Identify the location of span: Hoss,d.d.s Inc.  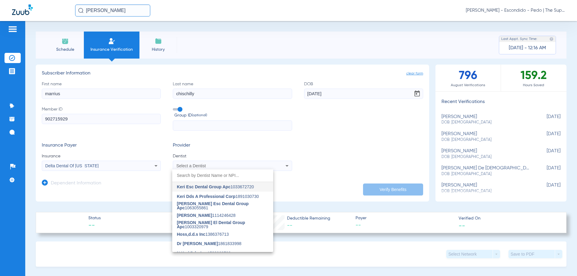
(191, 234).